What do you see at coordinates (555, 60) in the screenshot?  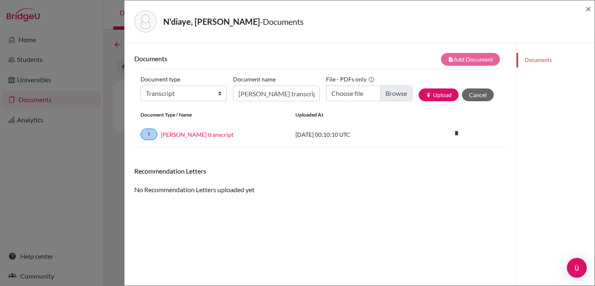 I see `a: Documents` at bounding box center [555, 60].